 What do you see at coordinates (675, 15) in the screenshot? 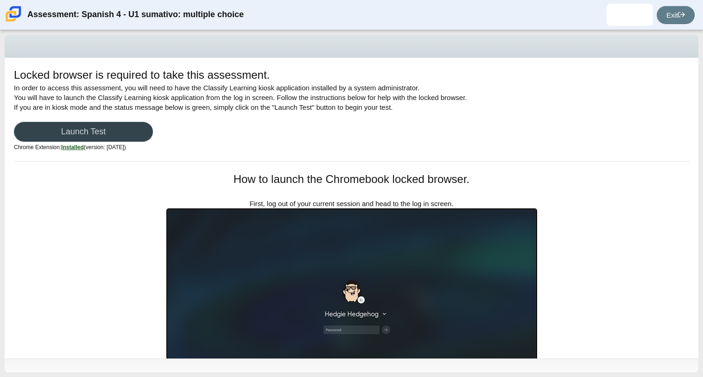
I see `a: Exit` at bounding box center [675, 15].